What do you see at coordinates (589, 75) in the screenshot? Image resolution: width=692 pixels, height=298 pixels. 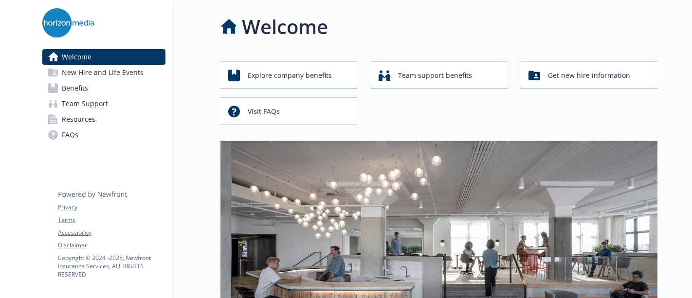 I see `span: Get new hire information` at bounding box center [589, 75].